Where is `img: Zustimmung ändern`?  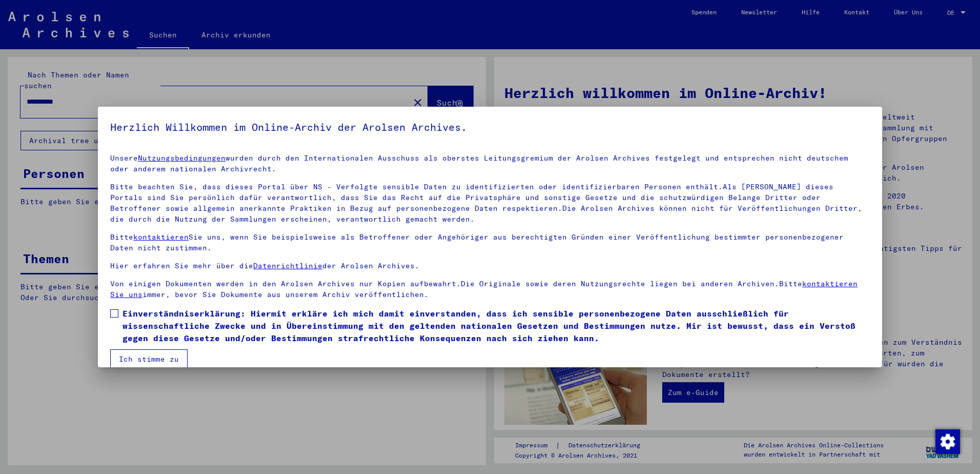
img: Zustimmung ändern is located at coordinates (948, 441).